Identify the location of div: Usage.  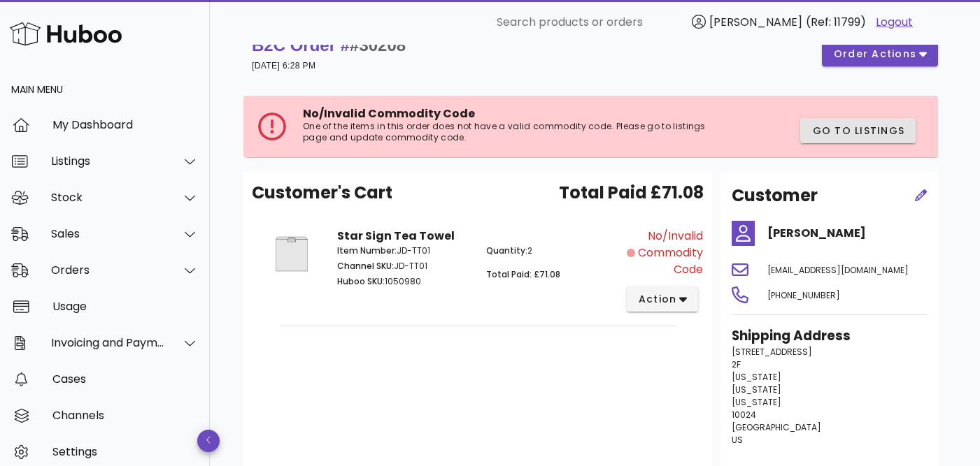
(125, 307).